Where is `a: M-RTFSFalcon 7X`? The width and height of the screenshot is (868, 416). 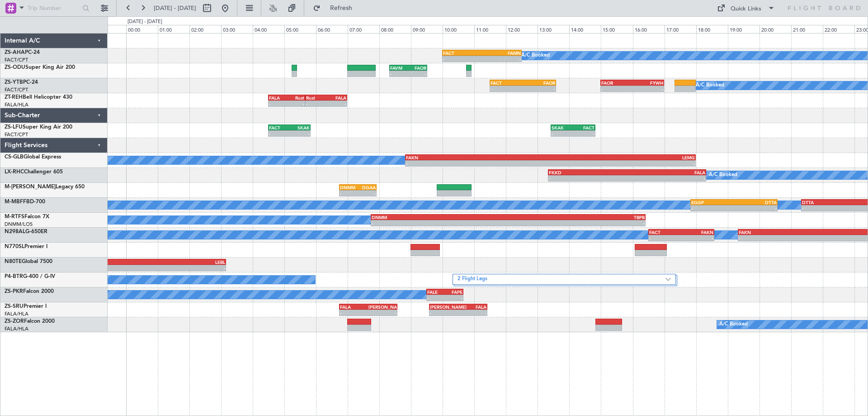
a: M-RTFSFalcon 7X is located at coordinates (27, 217).